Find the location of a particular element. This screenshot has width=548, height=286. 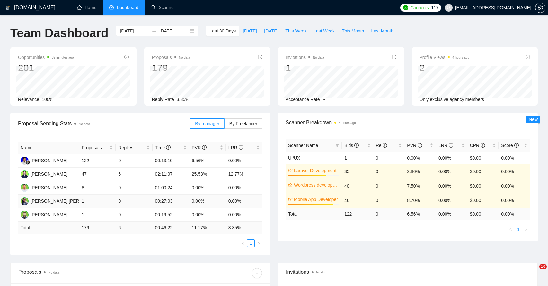

span: Scanner Name is located at coordinates (303, 145).